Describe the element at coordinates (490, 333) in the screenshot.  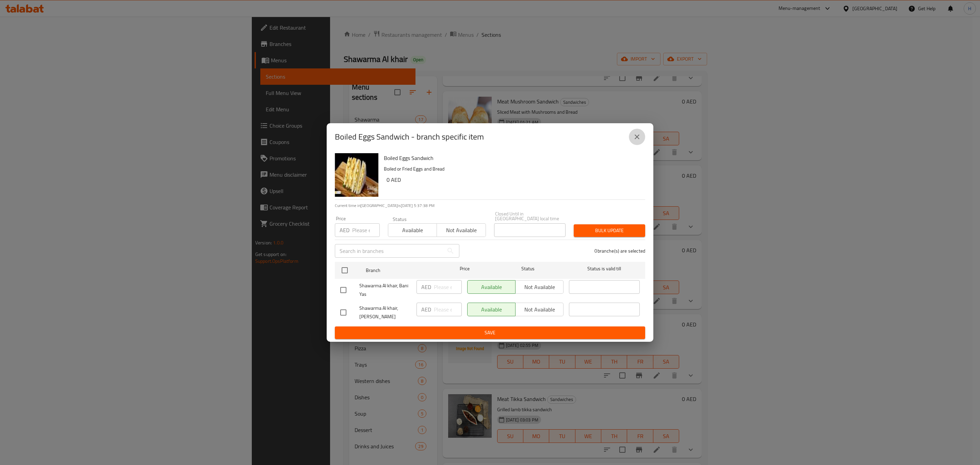
I see `span: Save` at that location.